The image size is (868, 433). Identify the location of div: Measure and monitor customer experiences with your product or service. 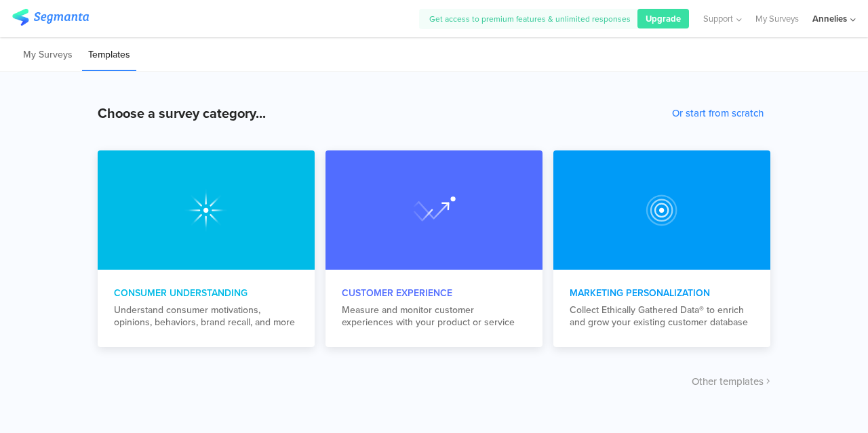
(434, 316).